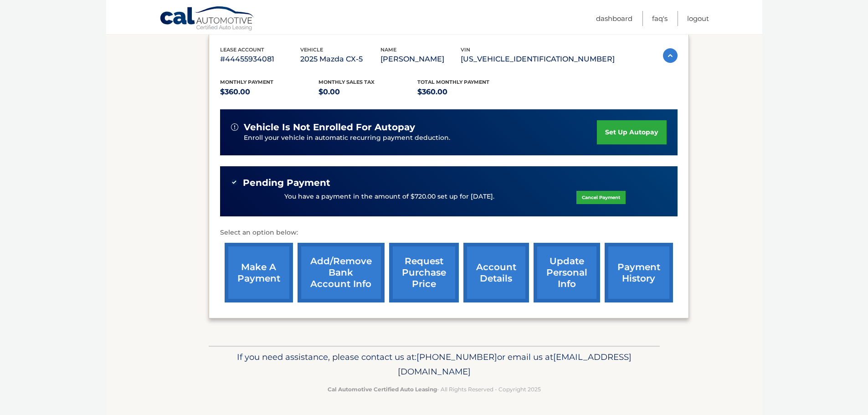  Describe the element at coordinates (286, 183) in the screenshot. I see `span: Pending Payment` at that location.